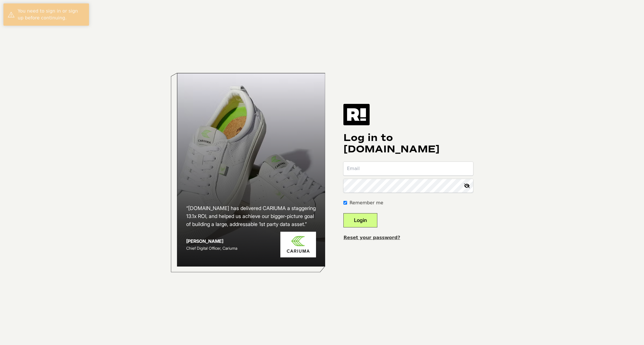  Describe the element at coordinates (357, 115) in the screenshot. I see `img: Retention.com` at that location.